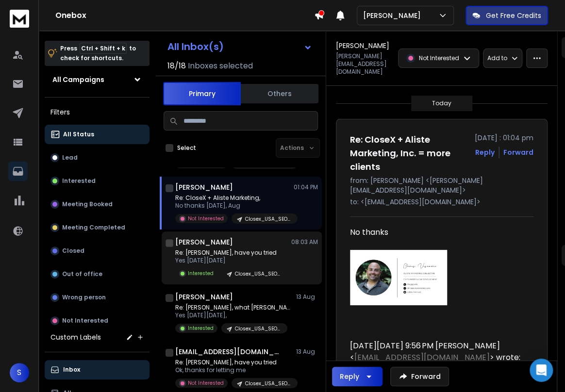 The width and height of the screenshot is (565, 392). Describe the element at coordinates (541, 370) in the screenshot. I see `div: Open Intercom Messenger` at that location.